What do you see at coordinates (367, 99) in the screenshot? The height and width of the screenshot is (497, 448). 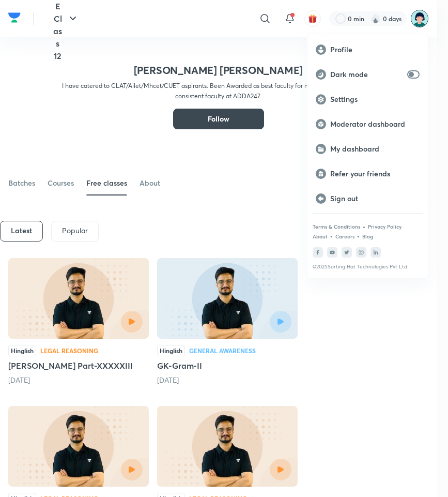 I see `a: Settings` at bounding box center [367, 99].